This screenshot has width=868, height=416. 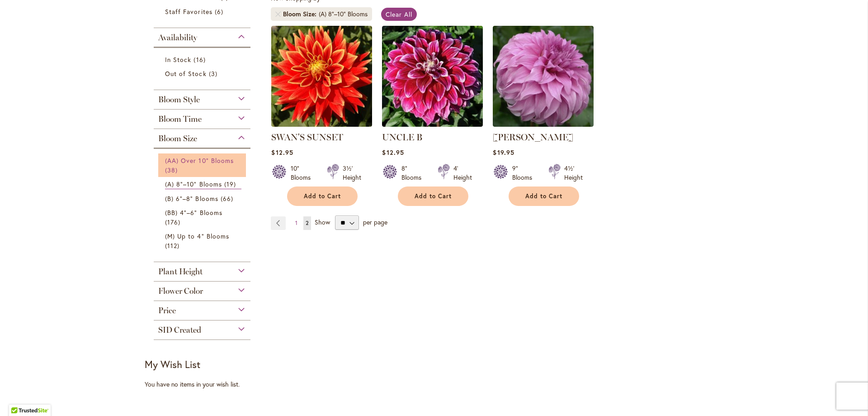 What do you see at coordinates (173, 246) in the screenshot?
I see `span: 112` at bounding box center [173, 246].